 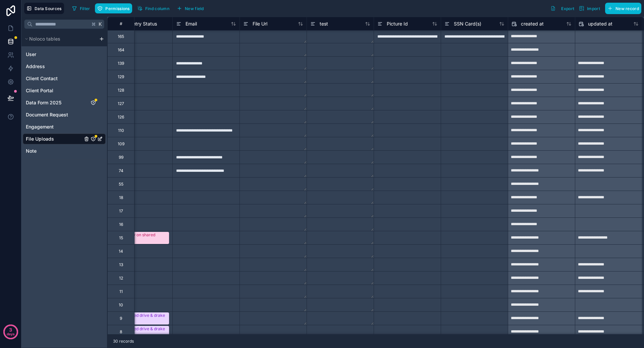 I want to click on button: Data Sources, so click(x=44, y=9).